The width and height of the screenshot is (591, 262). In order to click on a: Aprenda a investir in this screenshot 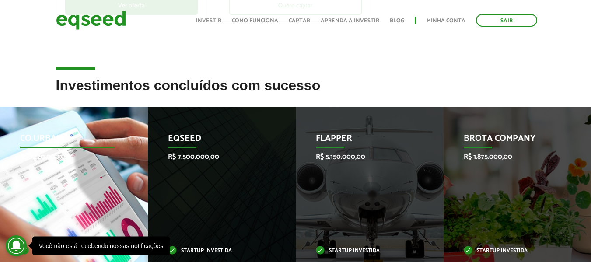, I will do `click(350, 21)`.